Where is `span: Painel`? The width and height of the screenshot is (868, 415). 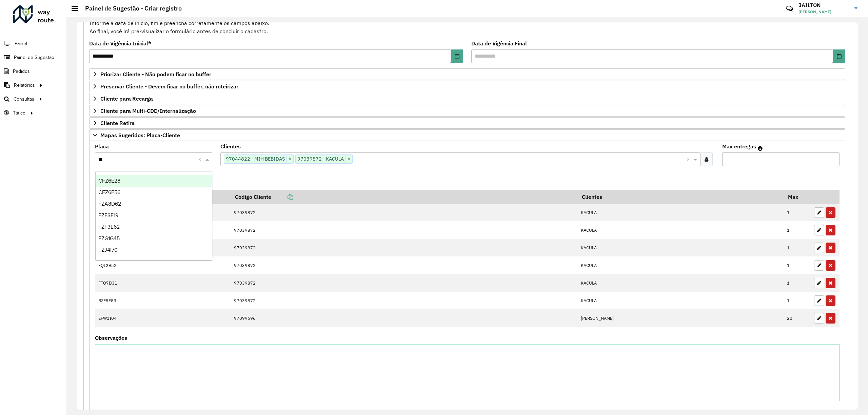 span: Painel is located at coordinates (21, 43).